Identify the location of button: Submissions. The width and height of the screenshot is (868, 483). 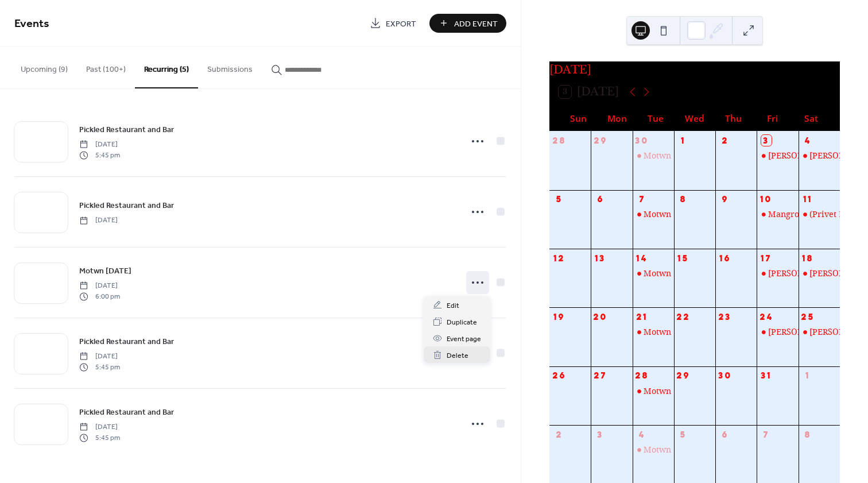
(230, 66).